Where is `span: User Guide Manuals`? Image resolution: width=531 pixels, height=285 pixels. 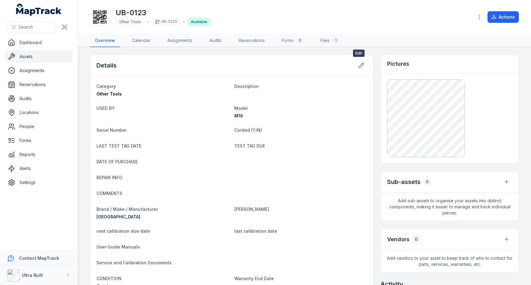
span: User Guide Manuals is located at coordinates (118, 247).